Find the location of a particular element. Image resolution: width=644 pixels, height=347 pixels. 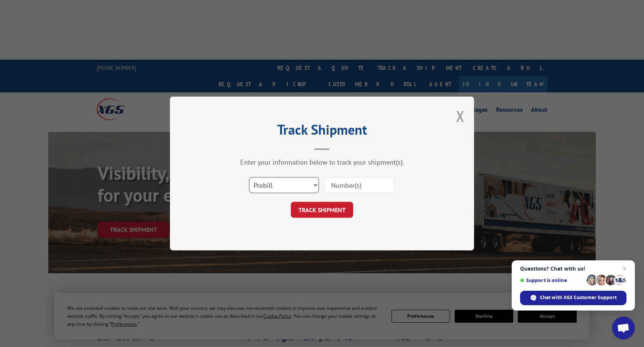

span: Support is online is located at coordinates (552, 280).